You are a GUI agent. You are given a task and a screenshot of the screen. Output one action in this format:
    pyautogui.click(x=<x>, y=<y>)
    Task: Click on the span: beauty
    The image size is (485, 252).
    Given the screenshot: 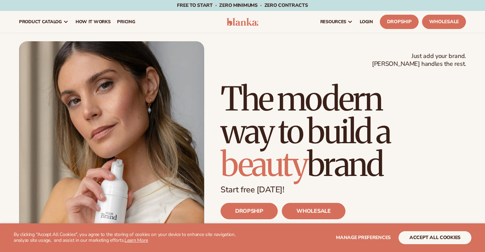 What is the action you would take?
    pyautogui.click(x=264, y=164)
    